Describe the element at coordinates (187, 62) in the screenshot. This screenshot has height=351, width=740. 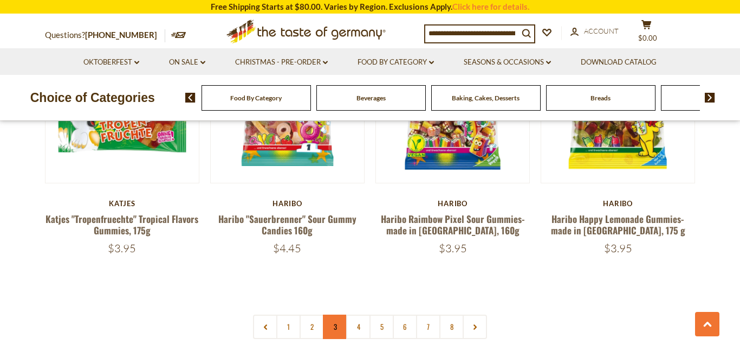
I see `a: On Sale` at that location.